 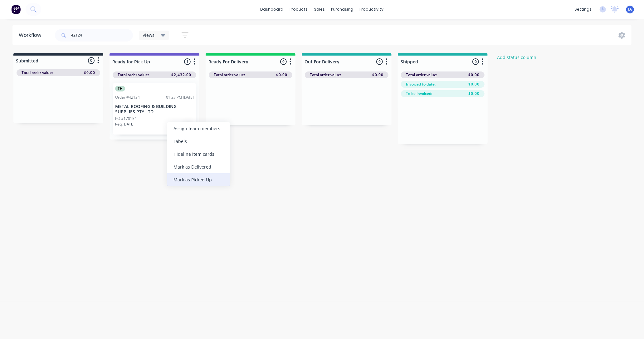 What do you see at coordinates (149, 35) in the screenshot?
I see `span: Views` at bounding box center [149, 35].